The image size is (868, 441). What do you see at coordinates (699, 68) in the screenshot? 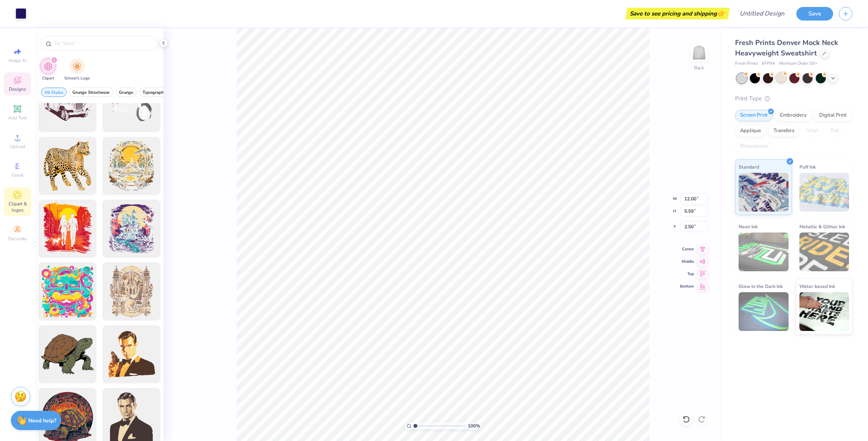
I see `div: Back` at bounding box center [699, 68].